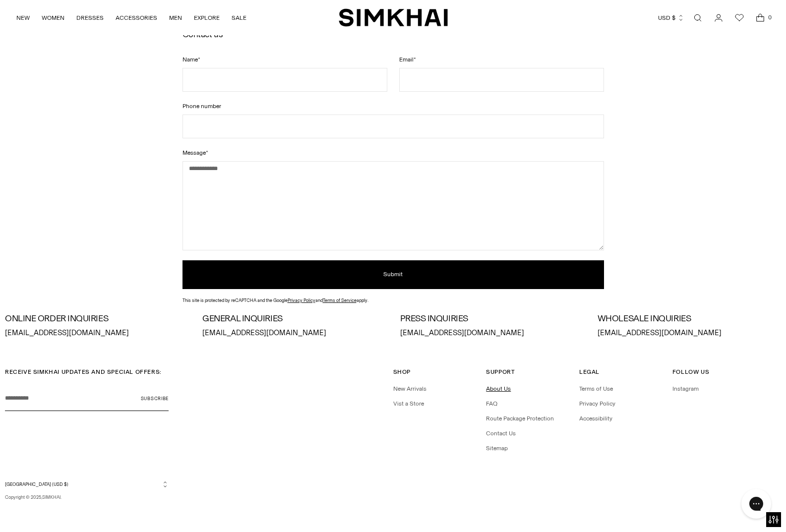  What do you see at coordinates (90, 18) in the screenshot?
I see `a: DRESSES` at bounding box center [90, 18].